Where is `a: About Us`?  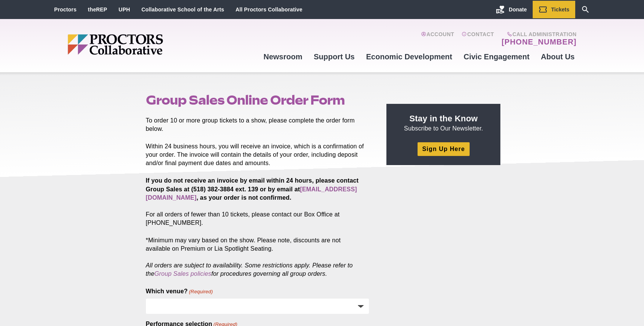
a: About Us is located at coordinates (558, 57).